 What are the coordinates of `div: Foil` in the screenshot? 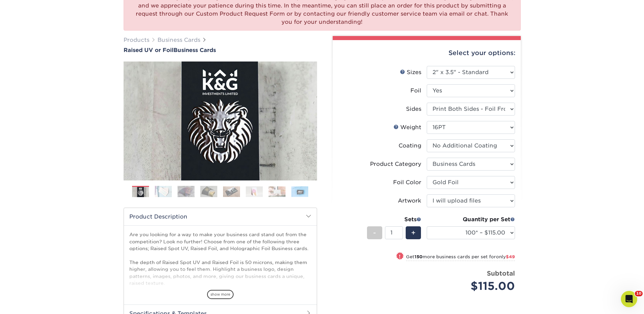 It's located at (416, 90).